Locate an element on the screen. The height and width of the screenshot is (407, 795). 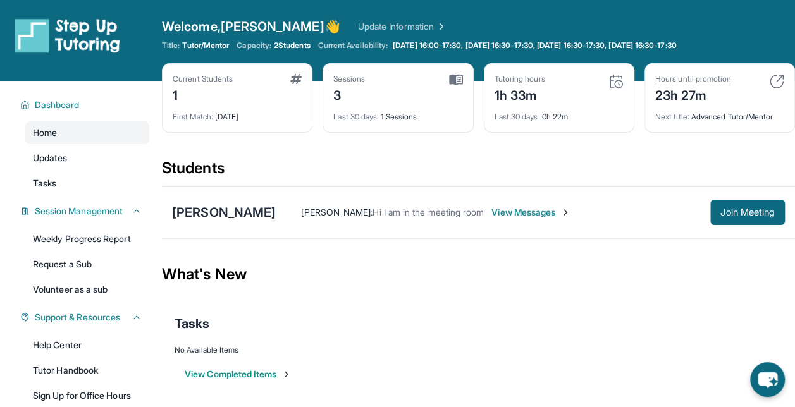
div: Students is located at coordinates (478, 172).